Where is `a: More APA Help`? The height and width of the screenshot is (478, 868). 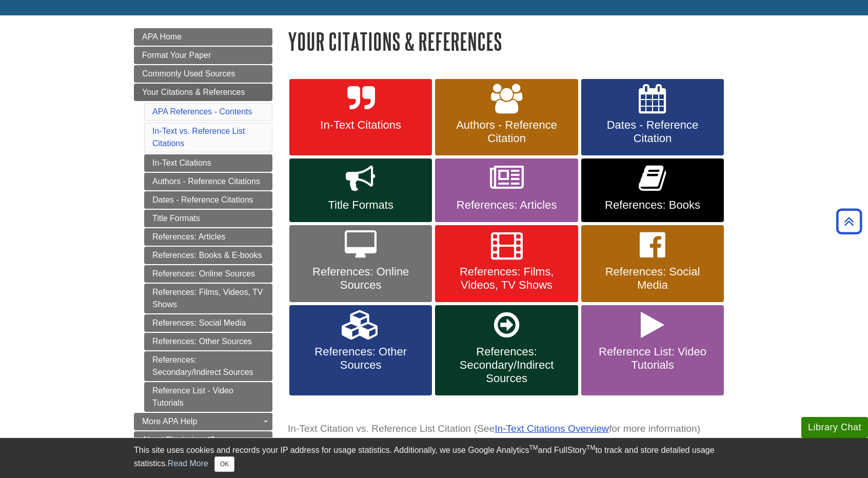 a: More APA Help is located at coordinates (203, 421).